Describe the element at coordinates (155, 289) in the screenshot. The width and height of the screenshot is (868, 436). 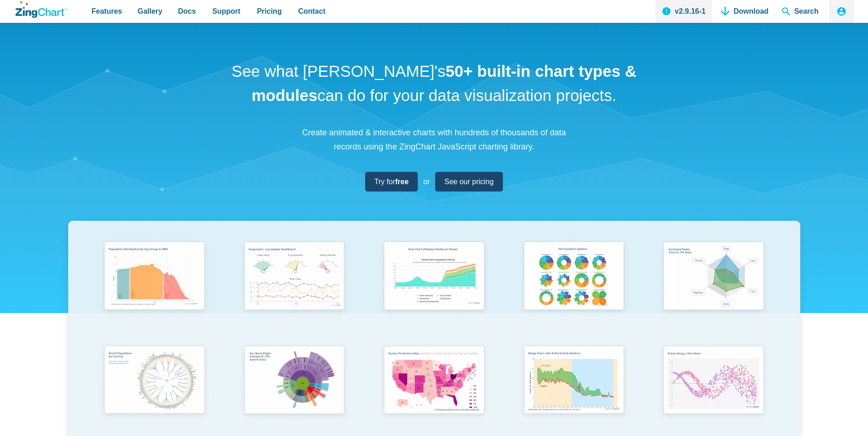
I see `a: Population Distribution by Age Group in 2052` at that location.